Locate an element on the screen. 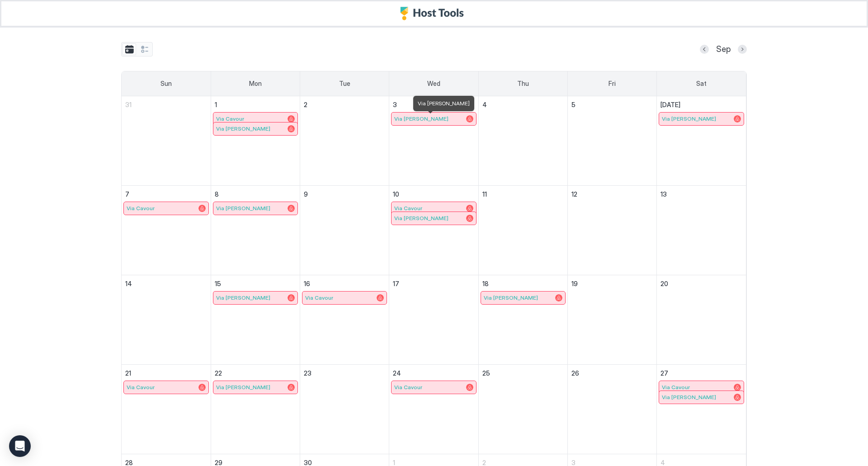 The width and height of the screenshot is (868, 466). span: 9 is located at coordinates (306, 194).